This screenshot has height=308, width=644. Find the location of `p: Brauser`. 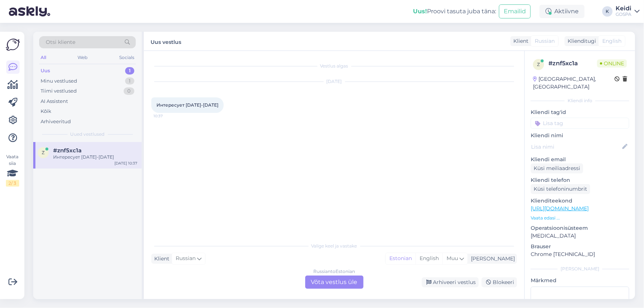

p: Brauser is located at coordinates (580, 246).